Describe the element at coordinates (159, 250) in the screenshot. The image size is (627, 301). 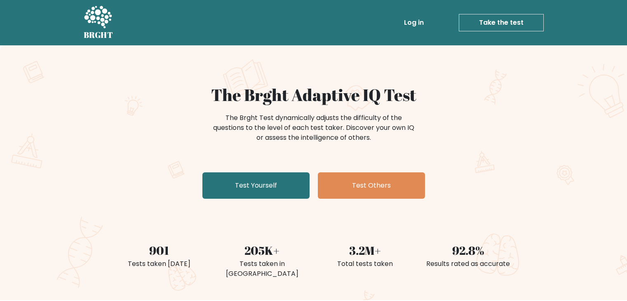
I see `div: 901` at that location.